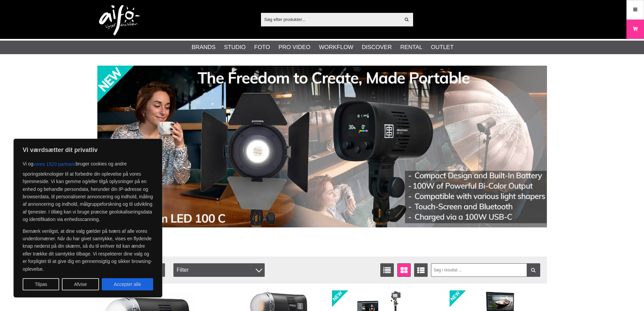  I want to click on img: logo.png, so click(119, 20).